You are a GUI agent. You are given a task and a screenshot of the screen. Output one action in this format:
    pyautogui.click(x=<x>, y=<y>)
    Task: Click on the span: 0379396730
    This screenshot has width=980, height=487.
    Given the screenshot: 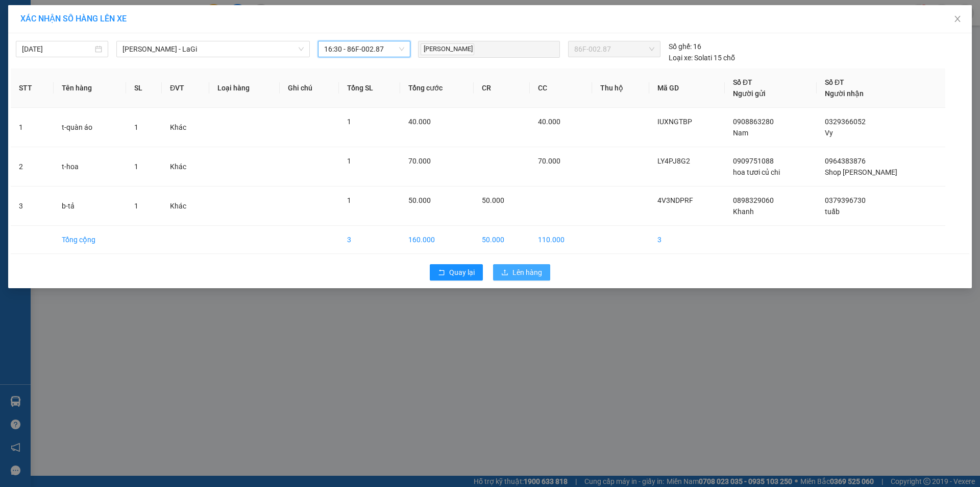 What is the action you would take?
    pyautogui.click(x=845, y=200)
    